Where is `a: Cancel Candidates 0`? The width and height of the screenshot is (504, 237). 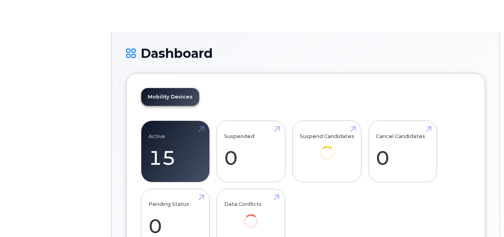 a: Cancel Candidates 0 is located at coordinates (403, 151).